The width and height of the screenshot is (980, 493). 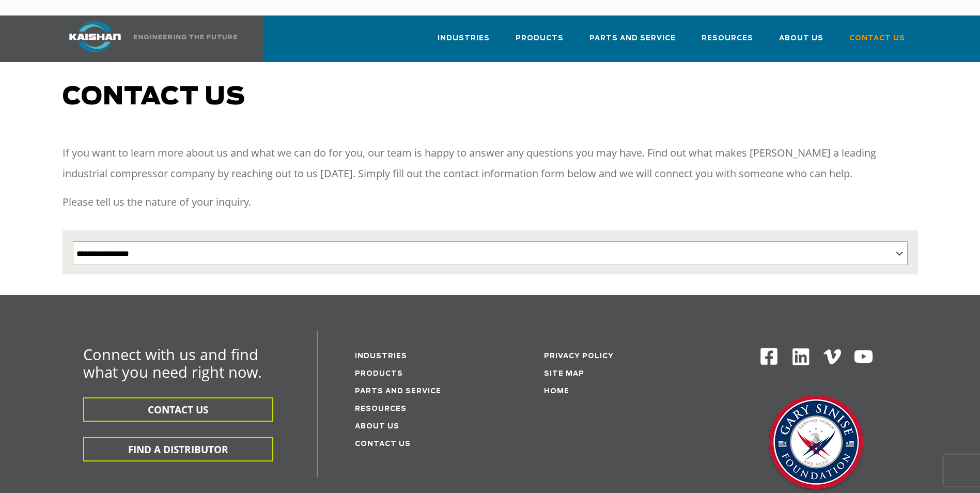 What do you see at coordinates (178, 409) in the screenshot?
I see `button: CONTACT US` at bounding box center [178, 409].